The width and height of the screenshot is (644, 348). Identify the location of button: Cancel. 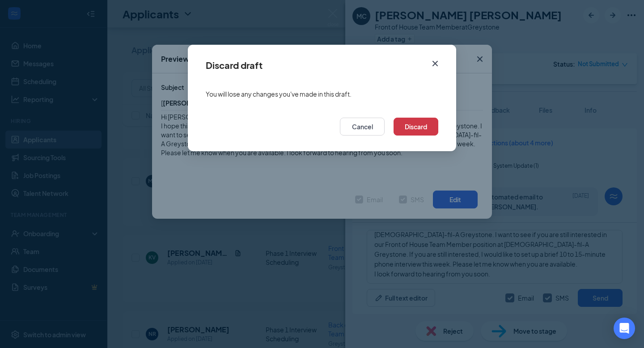
(362, 126).